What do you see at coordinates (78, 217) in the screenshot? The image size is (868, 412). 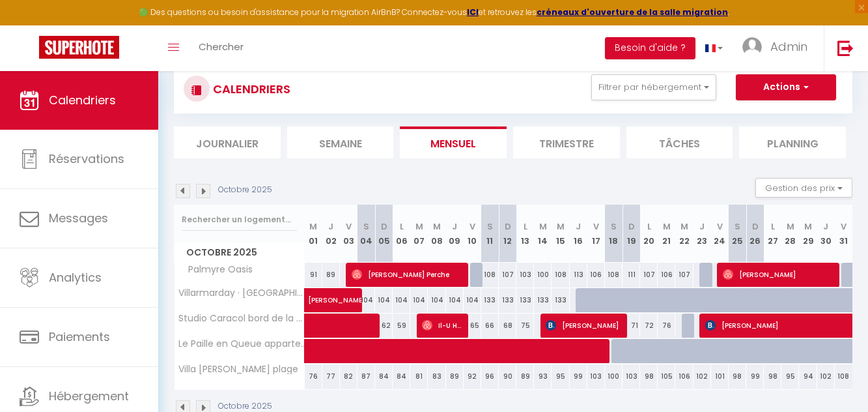 I see `span: Messages` at bounding box center [78, 217].